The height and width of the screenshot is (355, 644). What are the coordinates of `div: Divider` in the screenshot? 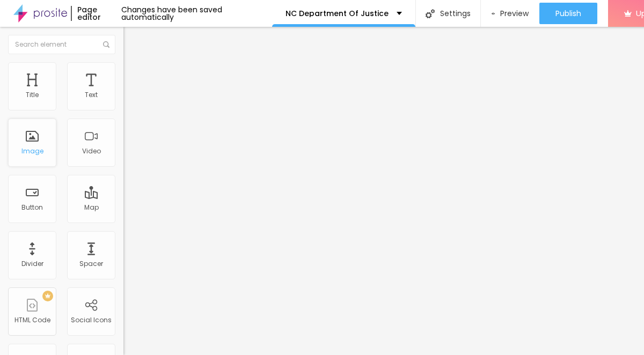 It's located at (32, 264).